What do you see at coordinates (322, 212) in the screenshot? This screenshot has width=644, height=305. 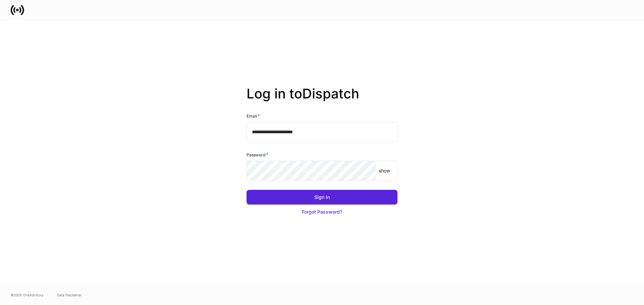 I see `div: Forgot Password?` at bounding box center [322, 212].